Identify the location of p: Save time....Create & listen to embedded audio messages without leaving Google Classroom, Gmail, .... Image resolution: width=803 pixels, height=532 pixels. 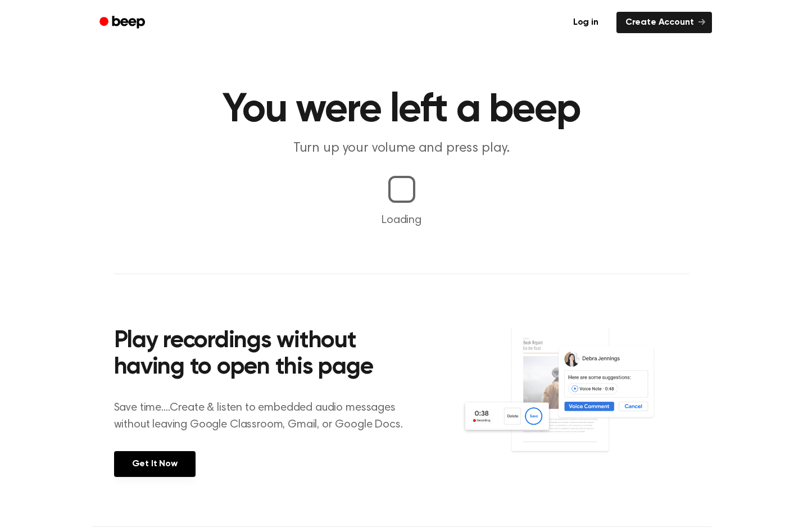
(265, 416).